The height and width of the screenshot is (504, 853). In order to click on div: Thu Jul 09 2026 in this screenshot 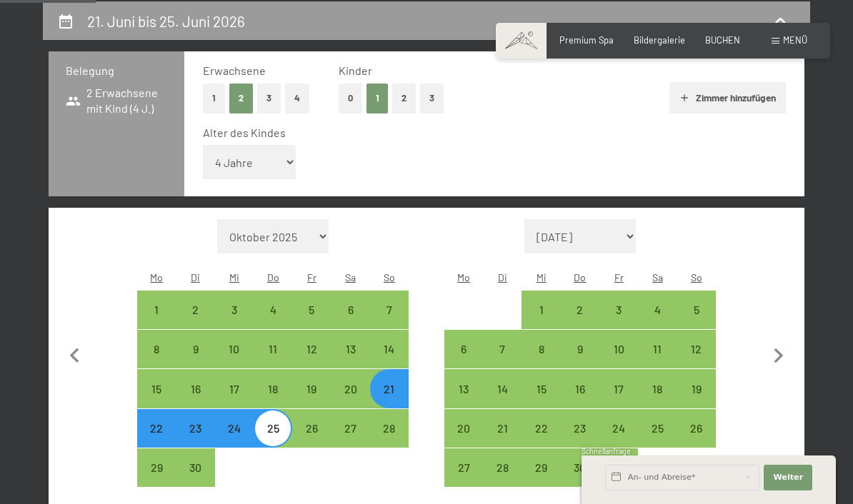, I will do `click(580, 349)`.